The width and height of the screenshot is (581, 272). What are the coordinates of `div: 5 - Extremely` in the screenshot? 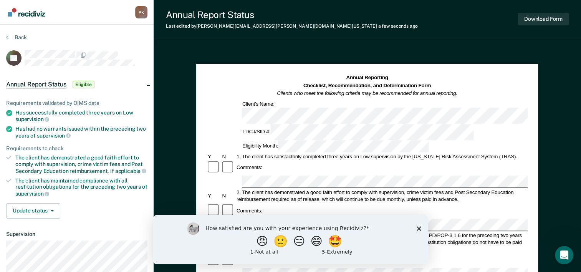 It's located at (205, 37).